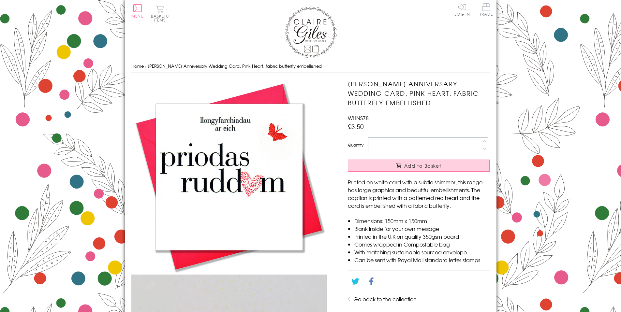  What do you see at coordinates (311, 66) in the screenshot?
I see `nav: breadcrumbs` at bounding box center [311, 66].